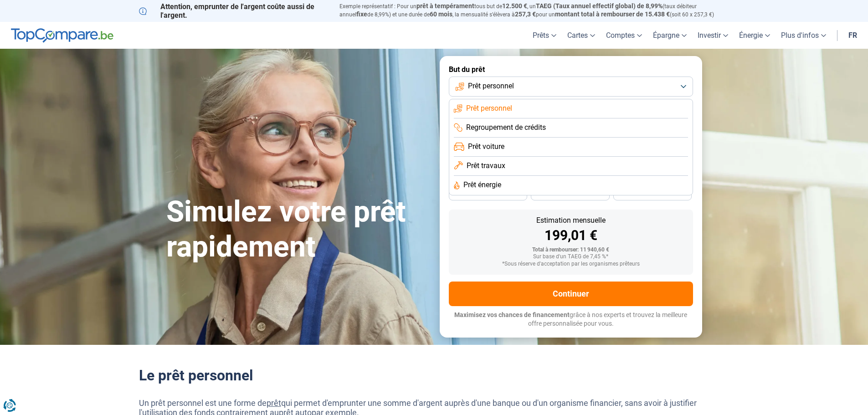 This screenshot has width=868, height=415. Describe the element at coordinates (803, 35) in the screenshot. I see `a: Plus d'infos` at that location.